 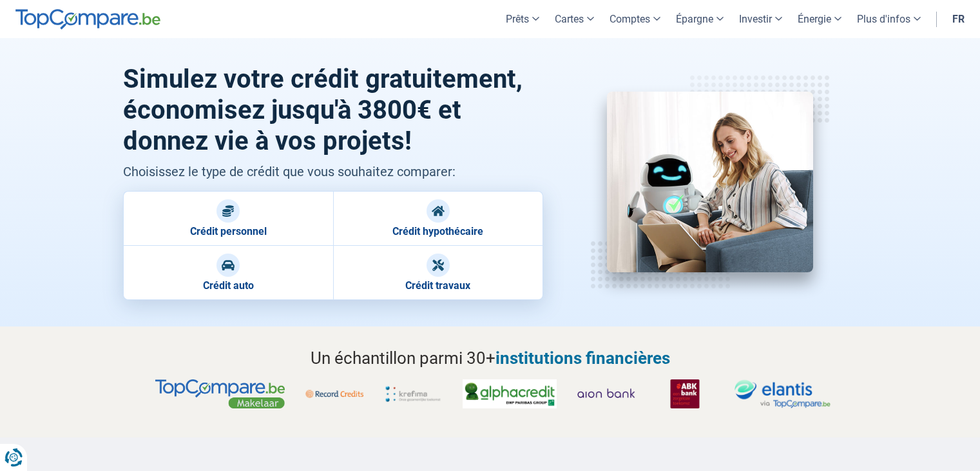 I want to click on a: Crédit personnel Crédit personnel, so click(x=228, y=218).